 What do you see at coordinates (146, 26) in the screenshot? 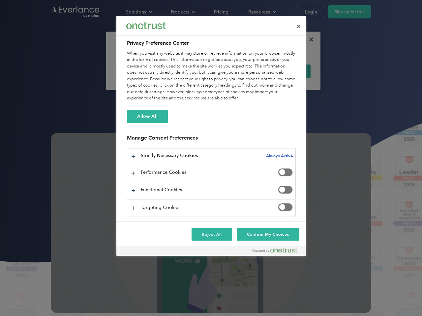
I see `div: Everlance` at bounding box center [146, 26].